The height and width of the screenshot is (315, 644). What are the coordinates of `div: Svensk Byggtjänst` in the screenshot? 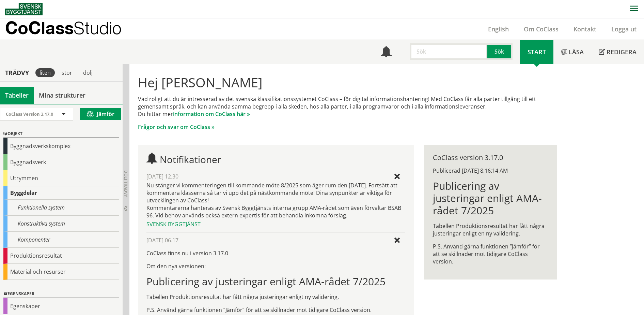 It's located at (276, 224).